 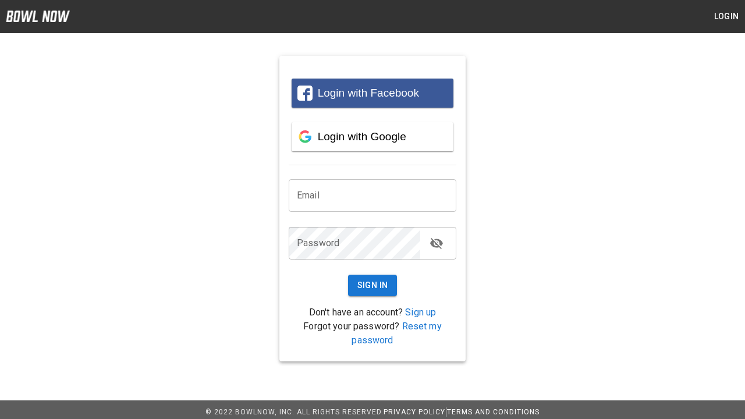 What do you see at coordinates (294, 412) in the screenshot?
I see `span: © 2022 BowlNow, Inc. All Rights Reserved.` at bounding box center [294, 412].